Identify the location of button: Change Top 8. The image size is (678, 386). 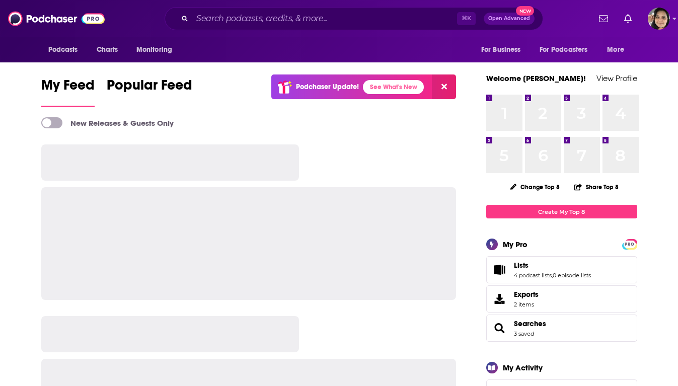
(535, 187).